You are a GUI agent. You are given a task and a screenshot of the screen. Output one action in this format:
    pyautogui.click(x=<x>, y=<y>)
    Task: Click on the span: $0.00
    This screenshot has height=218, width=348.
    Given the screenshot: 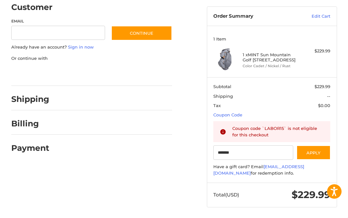 What is the action you would take?
    pyautogui.click(x=324, y=106)
    